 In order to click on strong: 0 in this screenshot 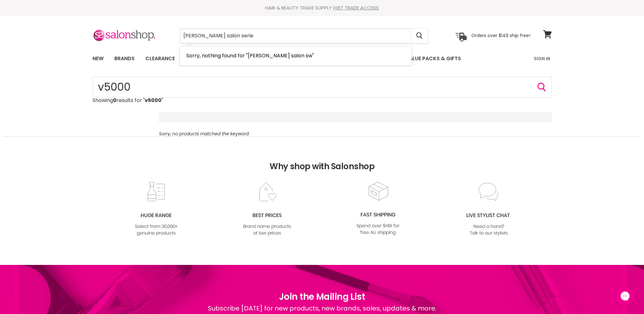, I will do `click(115, 100)`.